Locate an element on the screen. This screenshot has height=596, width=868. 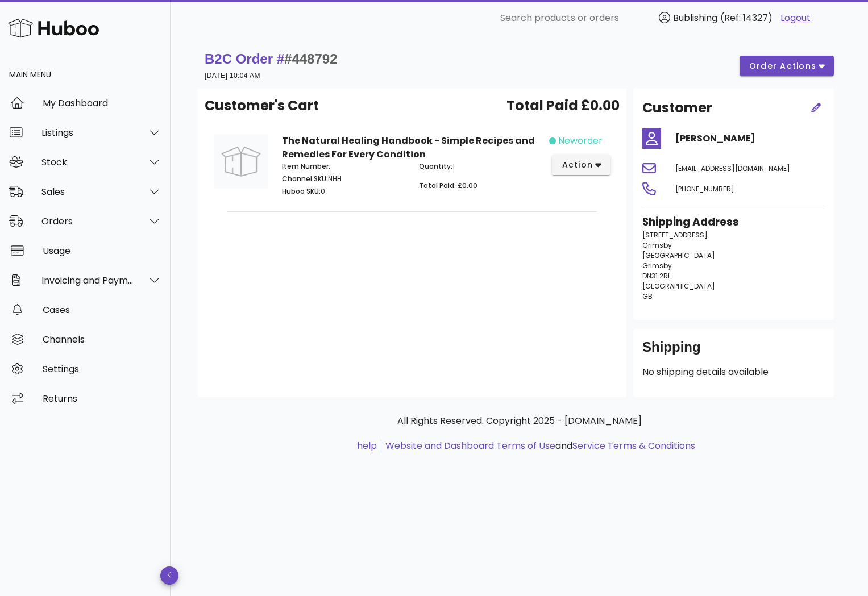
div: Listings is located at coordinates (87, 132).